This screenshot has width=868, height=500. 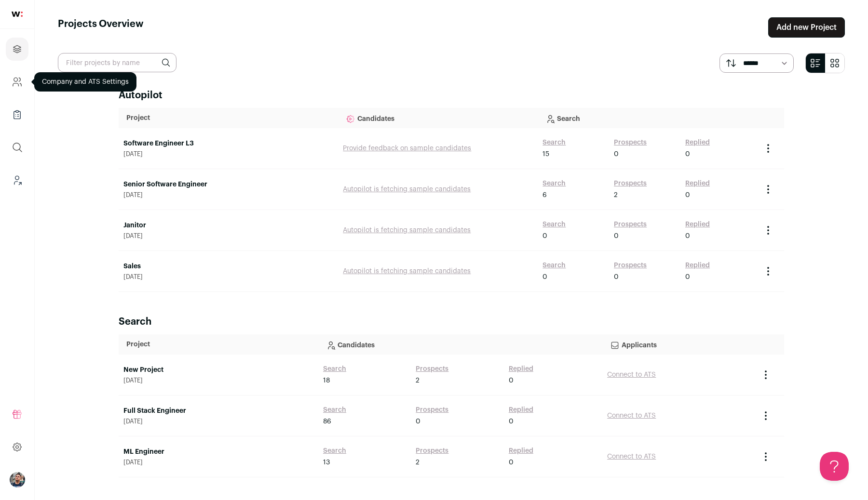 I want to click on a: New Project, so click(x=218, y=370).